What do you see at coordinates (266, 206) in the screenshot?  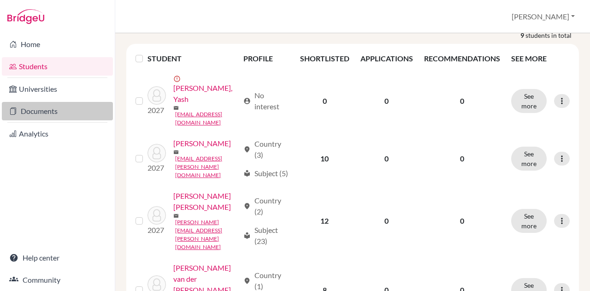 I see `div: Country (2)` at bounding box center [266, 206].